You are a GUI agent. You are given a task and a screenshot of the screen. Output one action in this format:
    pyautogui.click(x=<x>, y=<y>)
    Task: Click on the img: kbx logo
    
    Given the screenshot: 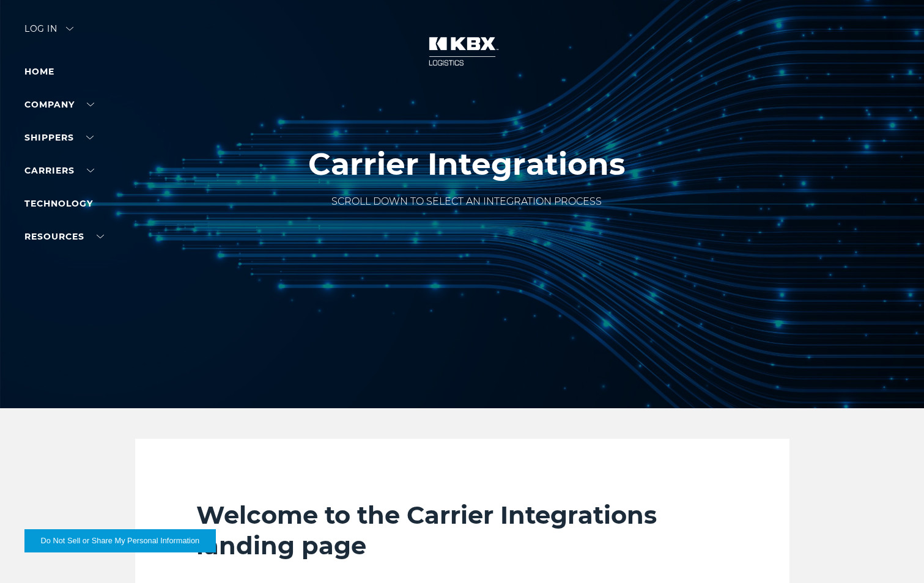 What is the action you would take?
    pyautogui.click(x=462, y=51)
    